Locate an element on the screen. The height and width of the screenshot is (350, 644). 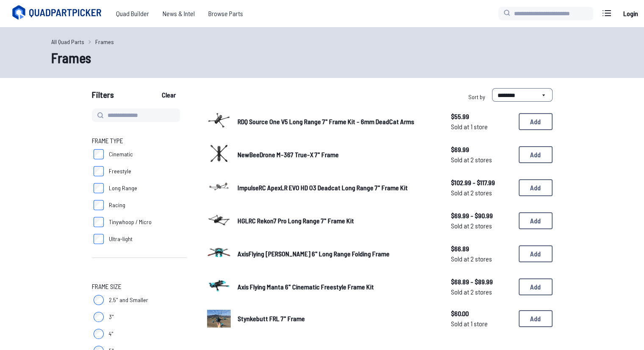
span: $68.89 - $89.99 is located at coordinates (481, 282).